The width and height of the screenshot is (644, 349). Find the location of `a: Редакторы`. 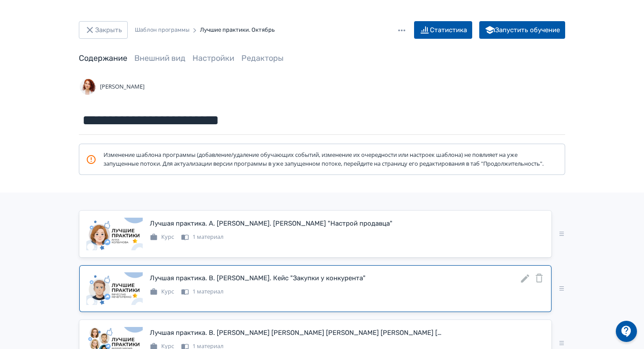

a: Редакторы is located at coordinates (263, 58).